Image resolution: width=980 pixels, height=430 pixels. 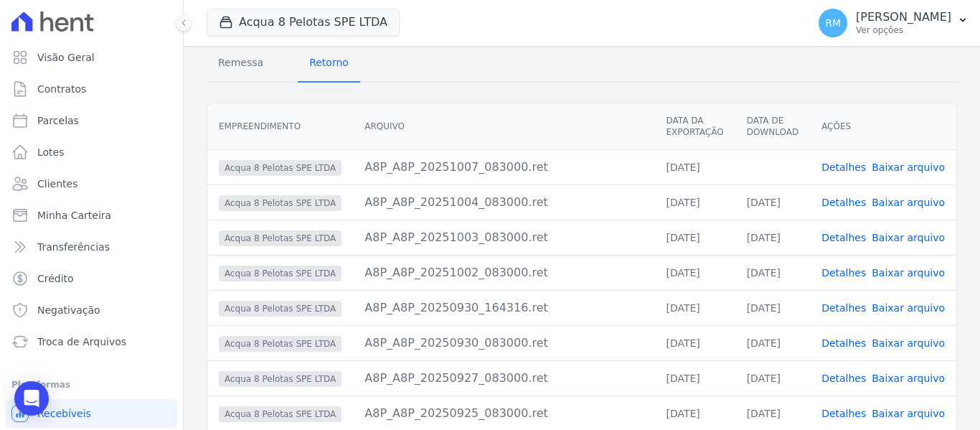 What do you see at coordinates (91, 342) in the screenshot?
I see `a: Troca de Arquivos` at bounding box center [91, 342].